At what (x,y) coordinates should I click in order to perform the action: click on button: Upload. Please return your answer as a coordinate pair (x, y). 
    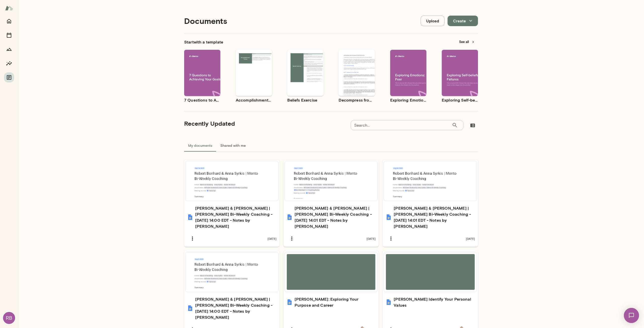
    Looking at the image, I should click on (432, 21).